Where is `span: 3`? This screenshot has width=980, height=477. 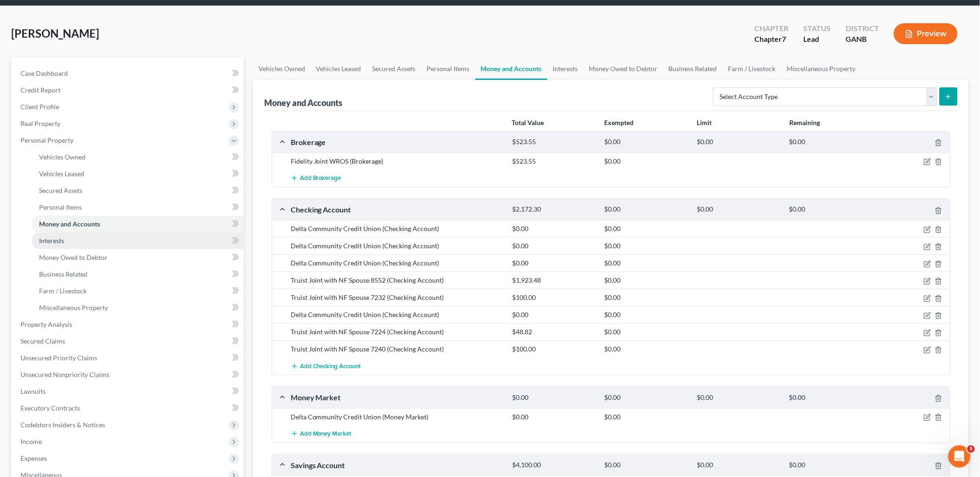 span: 3 is located at coordinates (971, 449).